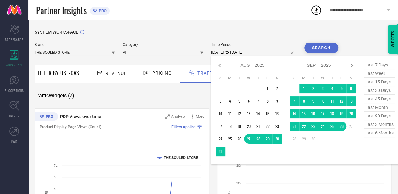 This screenshot has width=398, height=194. I want to click on td: Mon Sep 22 2025, so click(304, 126).